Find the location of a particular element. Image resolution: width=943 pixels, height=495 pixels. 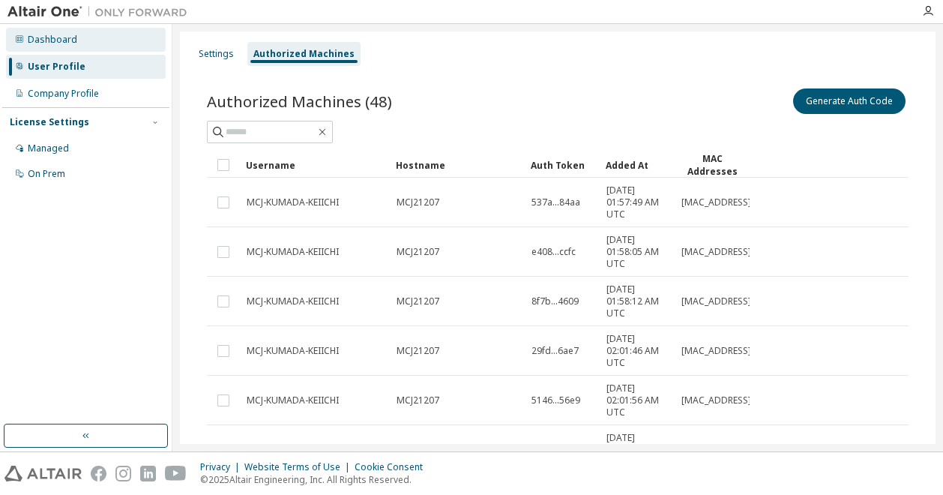

span: 29fd...6ae7 is located at coordinates (555, 351).